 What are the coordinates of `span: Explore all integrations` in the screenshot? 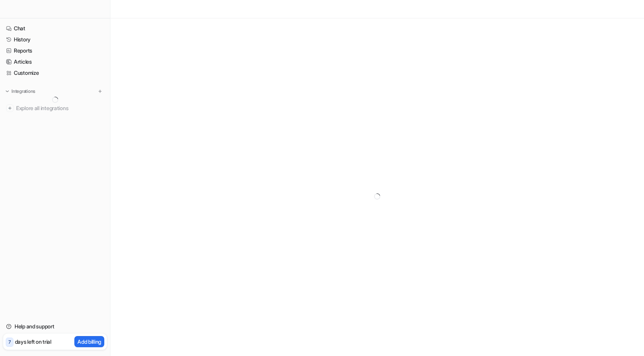 It's located at (60, 108).